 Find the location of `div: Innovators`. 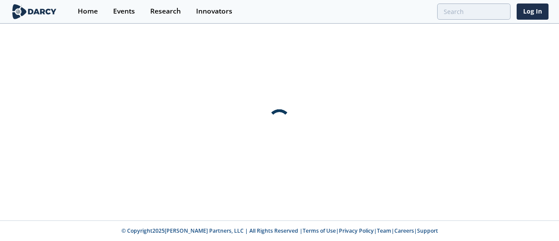

div: Innovators is located at coordinates (214, 11).